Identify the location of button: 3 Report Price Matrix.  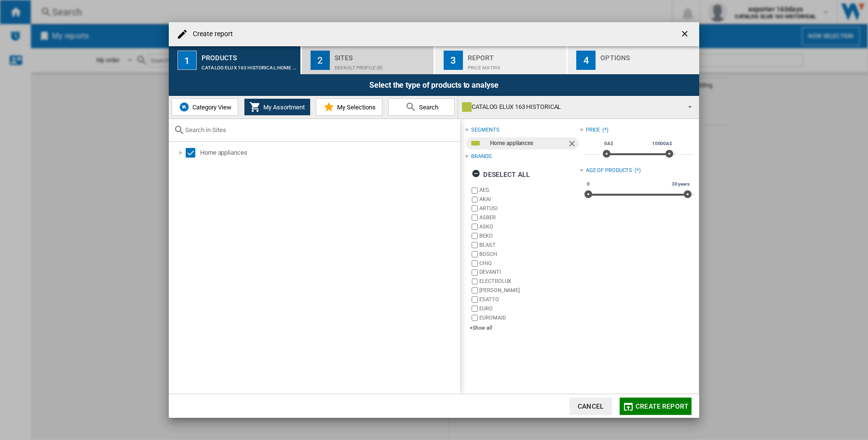
(501, 60).